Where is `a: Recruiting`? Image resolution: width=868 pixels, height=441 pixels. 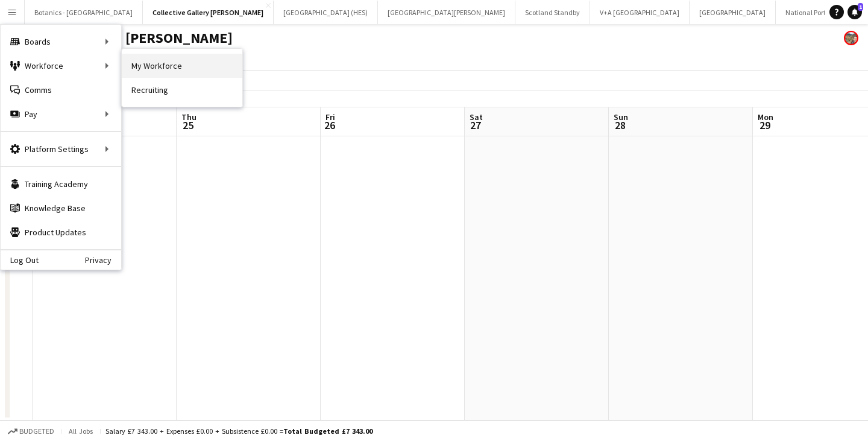 a: Recruiting is located at coordinates (182, 90).